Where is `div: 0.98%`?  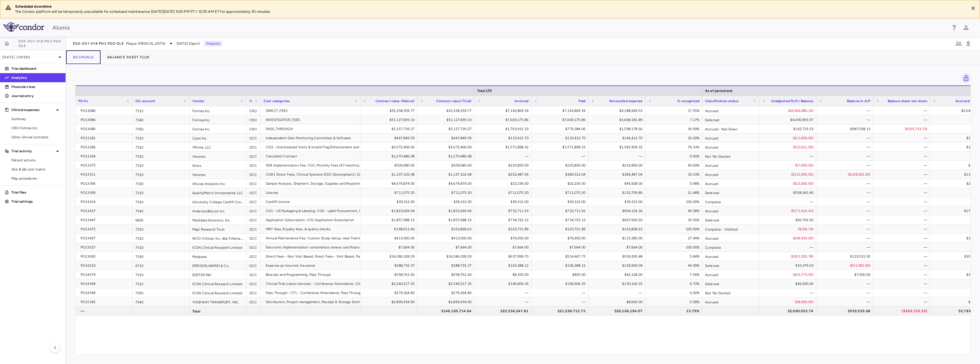
div: 0.98% is located at coordinates (675, 184).